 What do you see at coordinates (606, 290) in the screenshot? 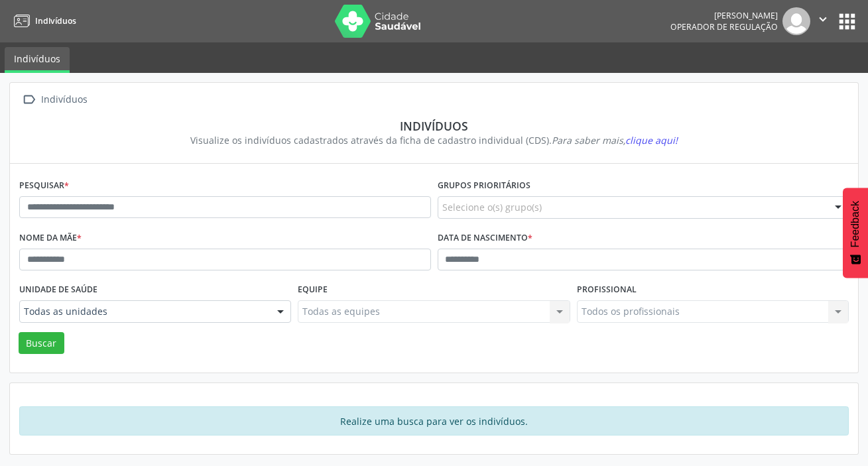
I see `label: Profissional` at bounding box center [606, 290].